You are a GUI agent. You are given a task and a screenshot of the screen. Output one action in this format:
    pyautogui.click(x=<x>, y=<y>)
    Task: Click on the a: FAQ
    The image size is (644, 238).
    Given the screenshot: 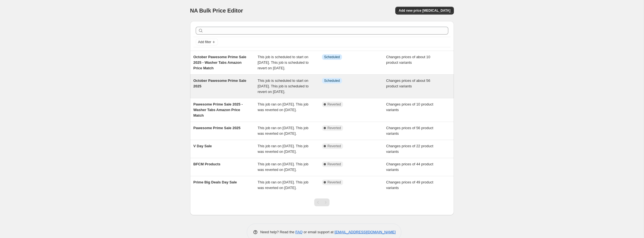 What is the action you would take?
    pyautogui.click(x=299, y=232)
    